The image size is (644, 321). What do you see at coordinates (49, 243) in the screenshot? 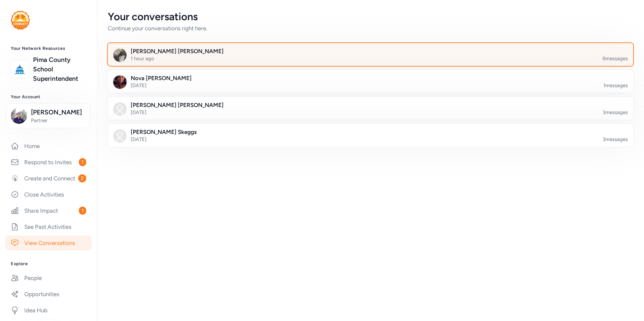
I see `a: View Conversations` at bounding box center [49, 243].